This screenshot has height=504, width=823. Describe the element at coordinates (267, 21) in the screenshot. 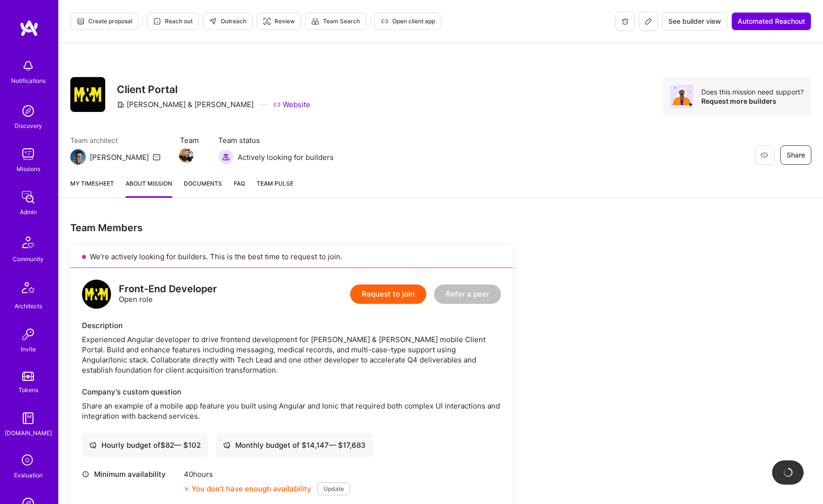

I see `i: icon Targeter` at that location.